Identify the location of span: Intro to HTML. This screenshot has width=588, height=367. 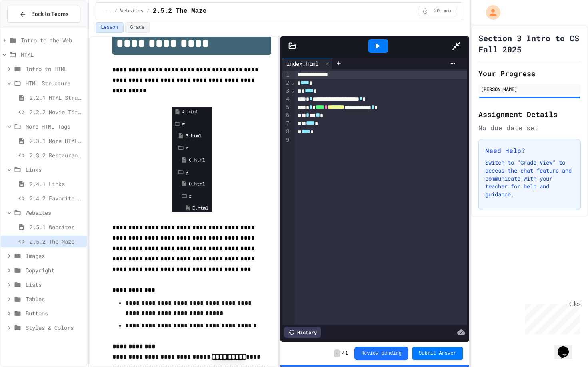
(55, 69).